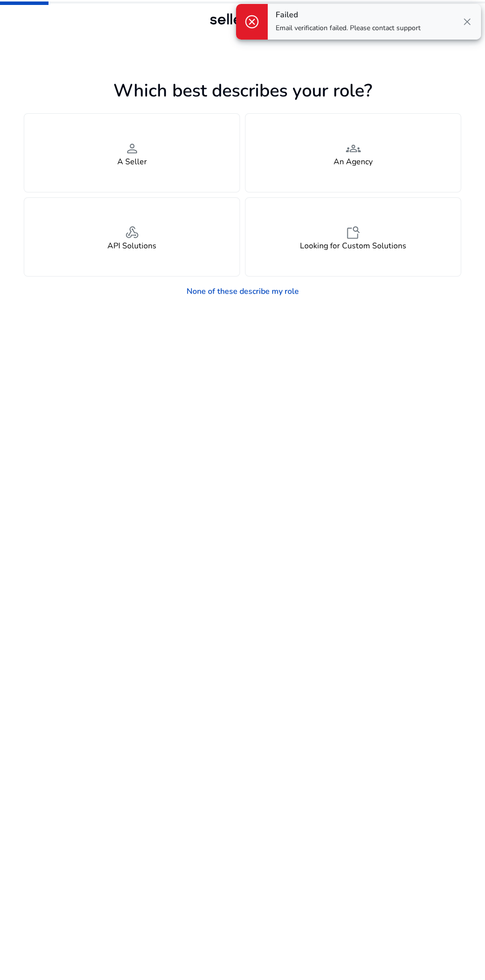  Describe the element at coordinates (353, 148) in the screenshot. I see `span: groups` at that location.